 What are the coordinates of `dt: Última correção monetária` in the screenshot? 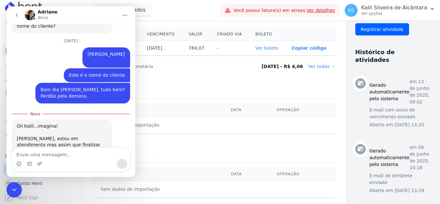 It's located at (165, 66).